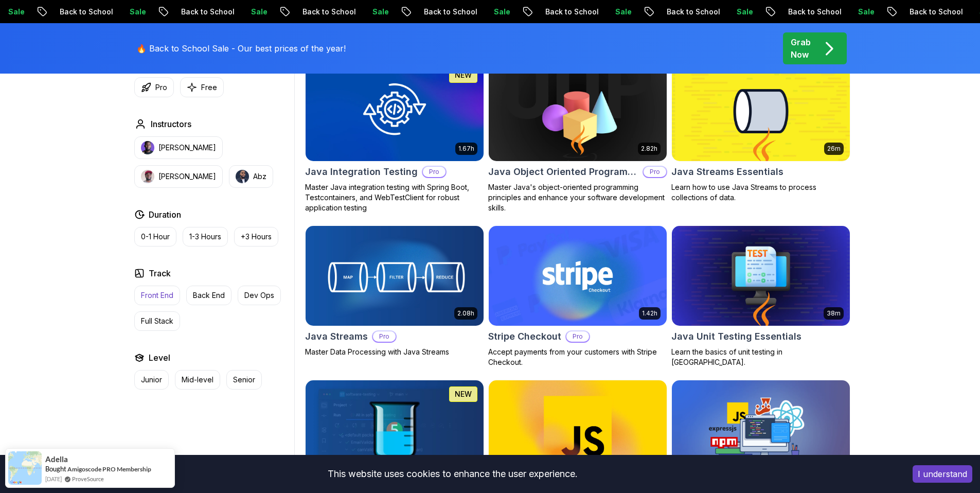 The height and width of the screenshot is (493, 980). What do you see at coordinates (55, 469) in the screenshot?
I see `span: Bought` at bounding box center [55, 469].